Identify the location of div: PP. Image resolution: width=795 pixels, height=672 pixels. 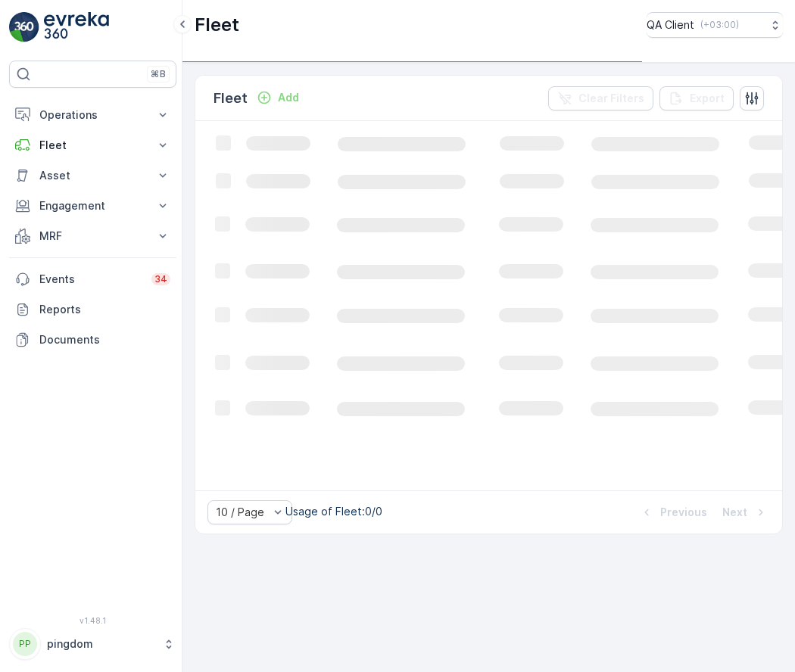
(25, 644).